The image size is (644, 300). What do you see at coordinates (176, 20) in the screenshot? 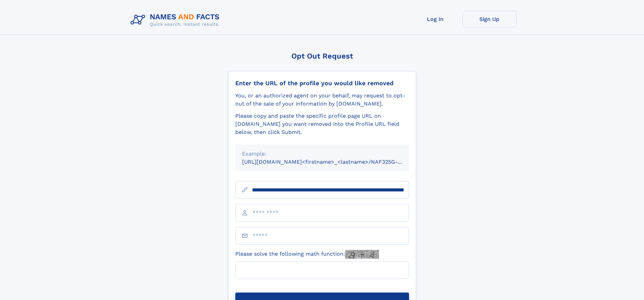
I see `img: Logo Names and Facts` at bounding box center [176, 20].